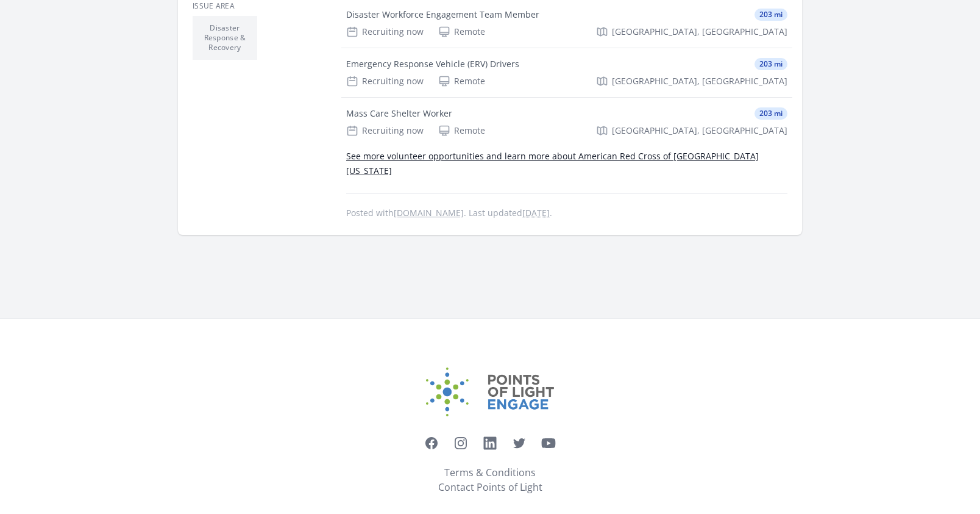  What do you see at coordinates (443, 15) in the screenshot?
I see `div: Disaster Workforce Engagement Team Member` at bounding box center [443, 15].